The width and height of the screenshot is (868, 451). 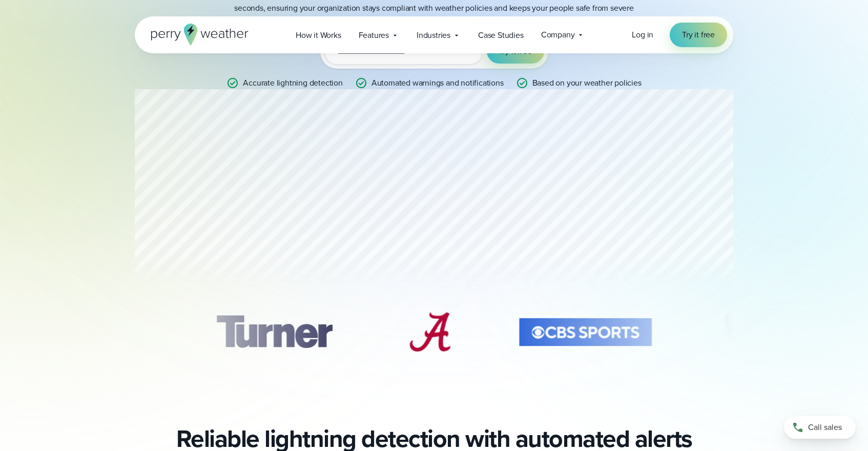 What do you see at coordinates (430, 332) in the screenshot?
I see `div: 6 of 11` at bounding box center [430, 332].